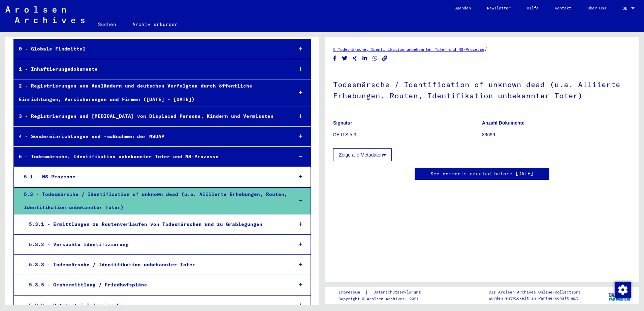 The width and height of the screenshot is (644, 311). What do you see at coordinates (150, 69) in the screenshot?
I see `div: 1 - Inhaftierungsdokumente` at bounding box center [150, 69].